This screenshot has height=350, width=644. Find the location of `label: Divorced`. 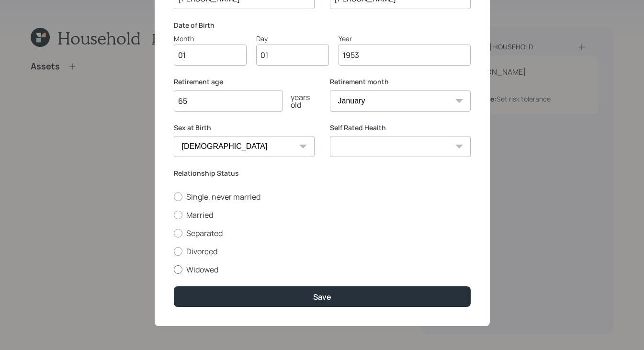

label: Divorced is located at coordinates (322, 251).